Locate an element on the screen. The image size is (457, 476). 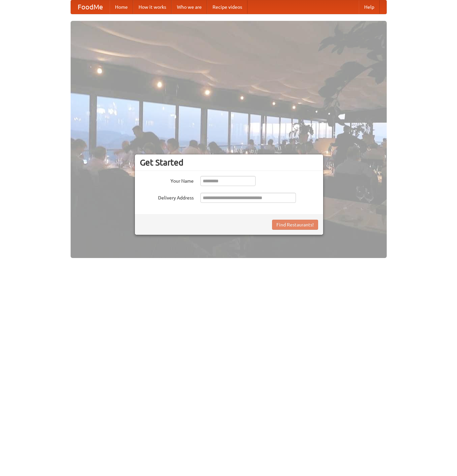
a: Help is located at coordinates (369, 7).